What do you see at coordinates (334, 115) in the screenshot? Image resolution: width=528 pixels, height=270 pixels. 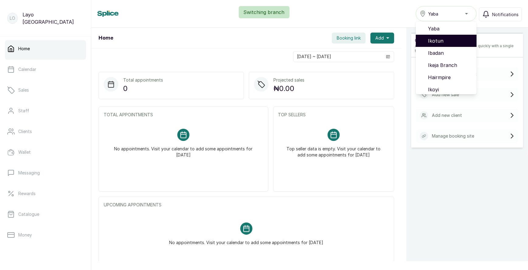 I see `p: TOP SELLERS` at bounding box center [334, 115].